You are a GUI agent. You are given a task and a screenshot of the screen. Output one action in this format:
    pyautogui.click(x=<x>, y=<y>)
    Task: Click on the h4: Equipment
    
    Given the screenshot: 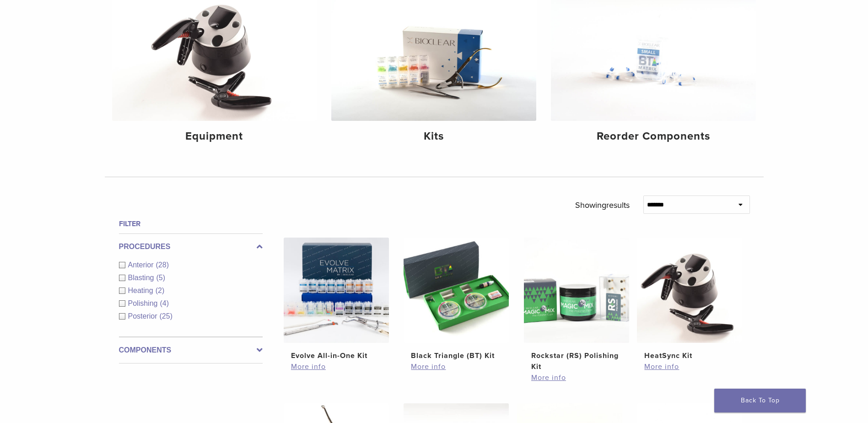 What is the action you would take?
    pyautogui.click(x=214, y=136)
    